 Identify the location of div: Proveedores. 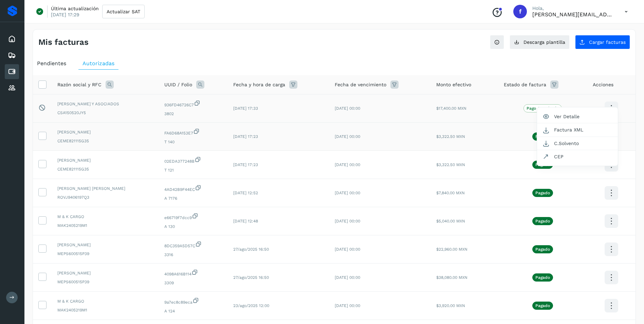
(12, 88).